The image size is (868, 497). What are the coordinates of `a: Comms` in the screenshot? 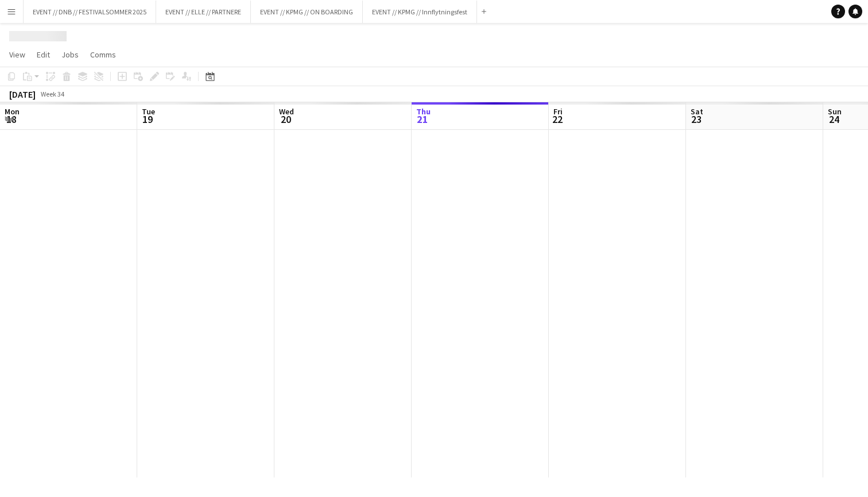 It's located at (103, 54).